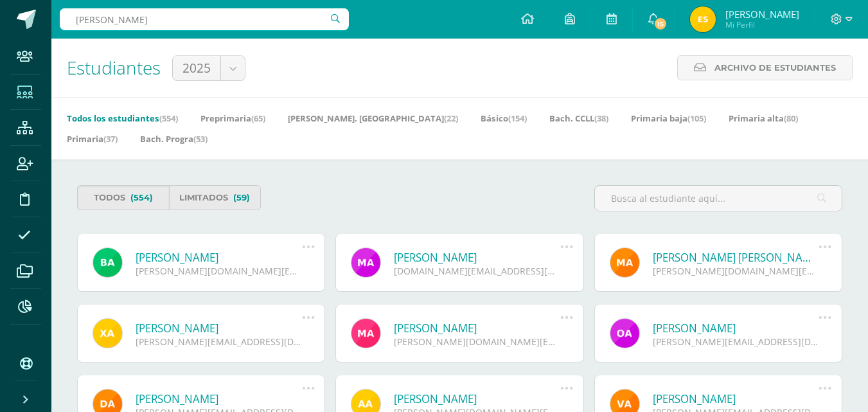 The height and width of the screenshot is (412, 868). Describe the element at coordinates (696, 119) in the screenshot. I see `span: (105)` at that location.